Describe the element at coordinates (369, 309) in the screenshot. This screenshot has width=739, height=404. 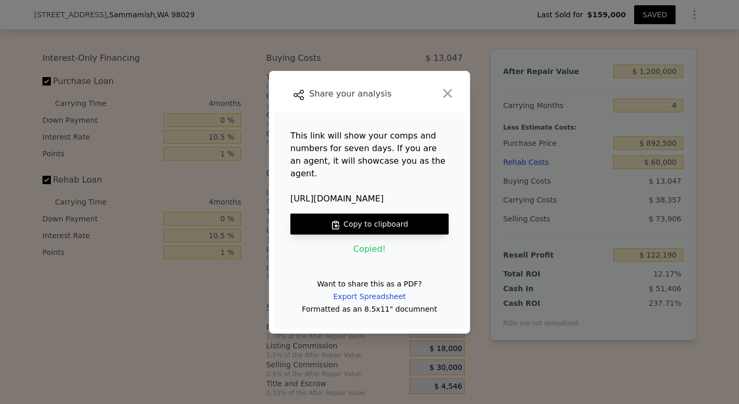
I see `div: Formatted as an 8.5x11" documnent` at that location.